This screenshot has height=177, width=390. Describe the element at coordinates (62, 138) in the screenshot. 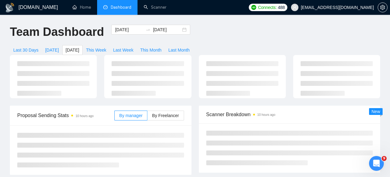

I see `span: Чат` at that location.